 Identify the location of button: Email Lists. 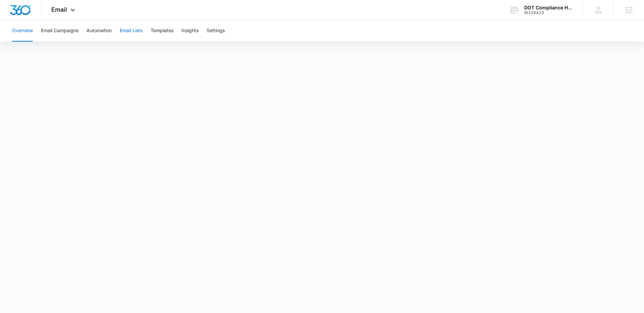
(131, 31).